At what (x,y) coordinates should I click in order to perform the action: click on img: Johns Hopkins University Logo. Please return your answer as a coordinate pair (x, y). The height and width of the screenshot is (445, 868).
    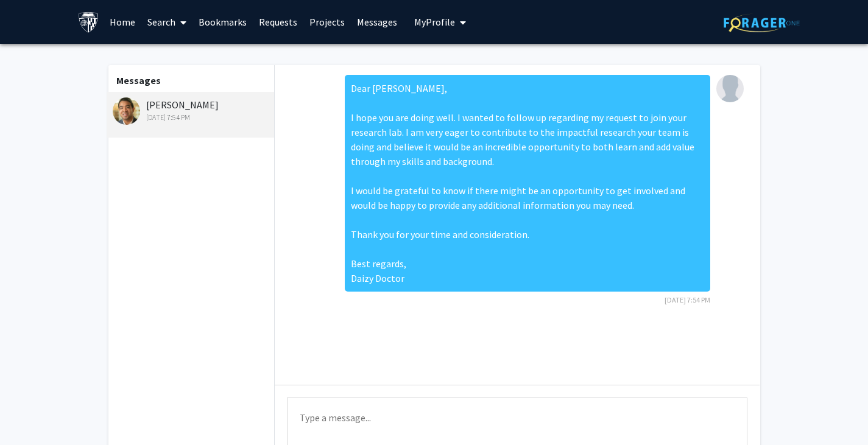
    Looking at the image, I should click on (88, 22).